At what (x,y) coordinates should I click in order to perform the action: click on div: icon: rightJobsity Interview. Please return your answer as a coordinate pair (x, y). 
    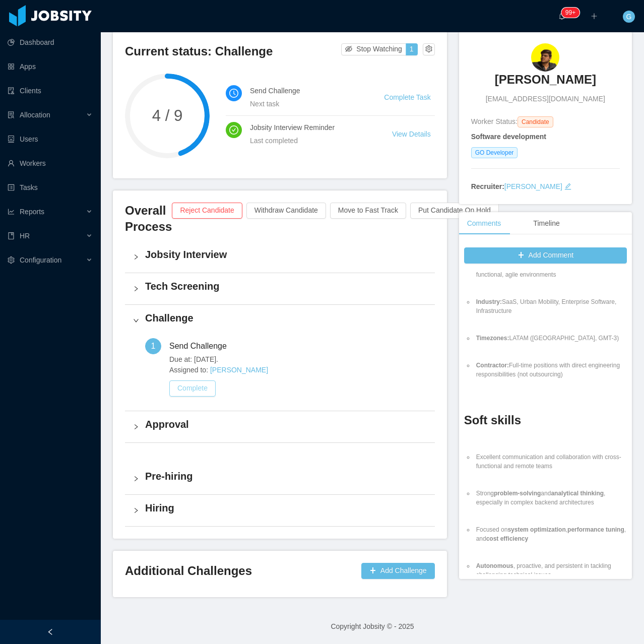
    Looking at the image, I should click on (280, 257).